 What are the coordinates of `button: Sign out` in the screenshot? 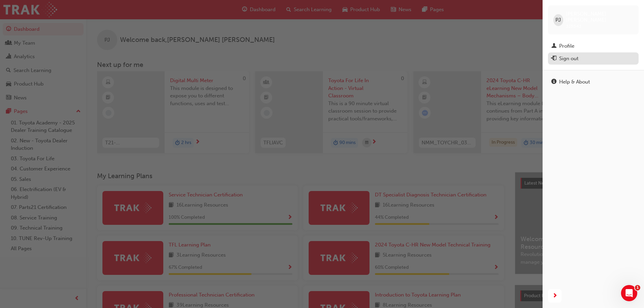 It's located at (593, 59).